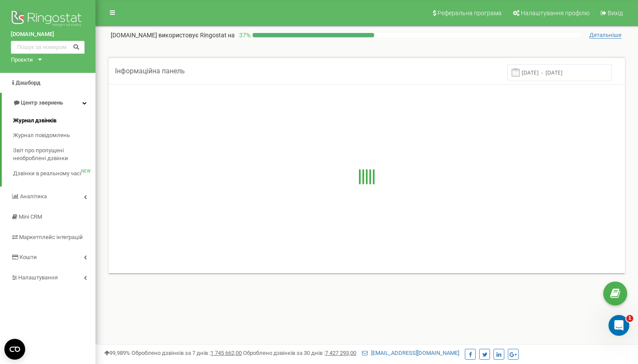  Describe the element at coordinates (340, 353) in the screenshot. I see `u: 7 427 293,00` at that location.